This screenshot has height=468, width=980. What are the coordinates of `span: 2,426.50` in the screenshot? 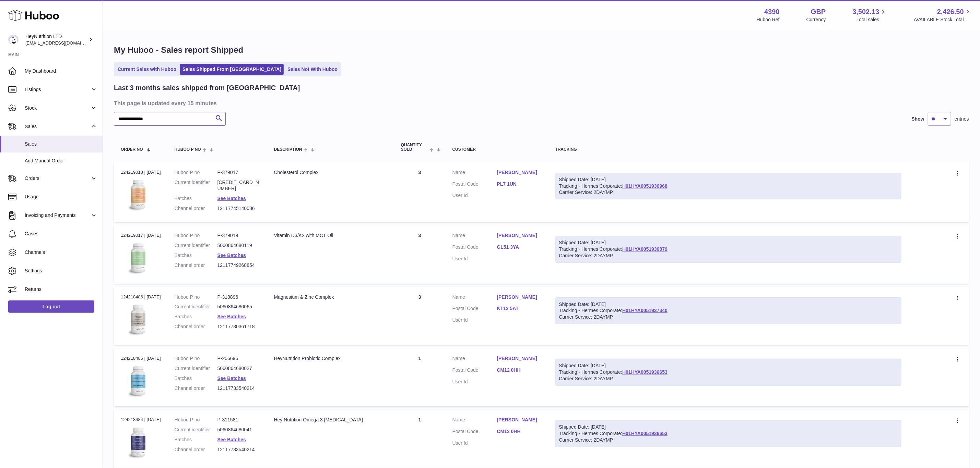 It's located at (950, 12).